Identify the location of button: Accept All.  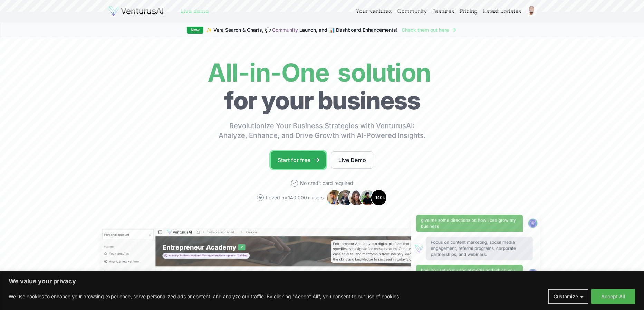
(614, 296).